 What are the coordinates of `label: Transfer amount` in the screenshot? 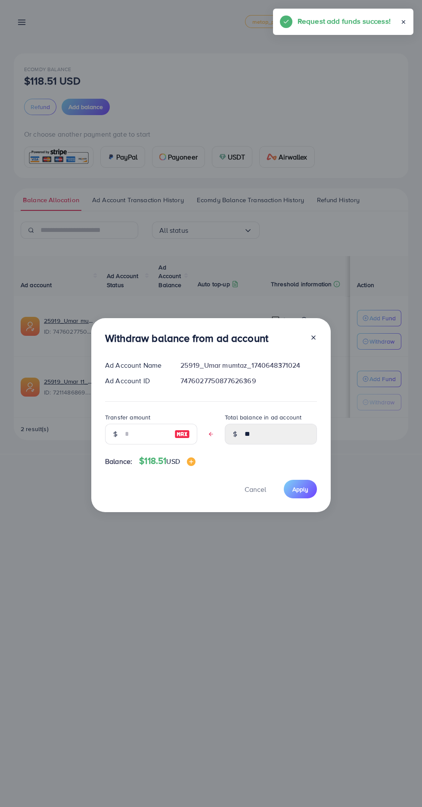 It's located at (128, 417).